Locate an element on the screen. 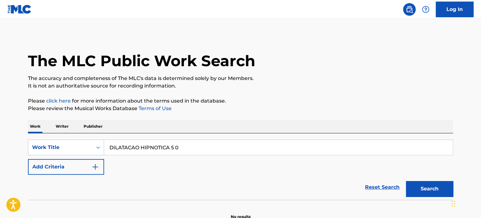 This screenshot has width=481, height=218. p: The accuracy and completeness of The MLC's data is determined solely by our Members. is located at coordinates (240, 79).